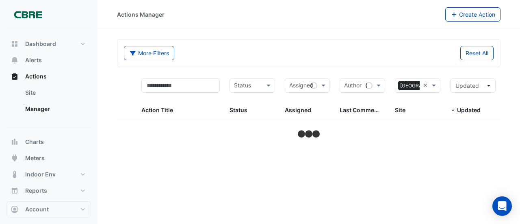 This screenshot has width=520, height=224. Describe the element at coordinates (15, 60) in the screenshot. I see `app-icon: Alerts` at that location.